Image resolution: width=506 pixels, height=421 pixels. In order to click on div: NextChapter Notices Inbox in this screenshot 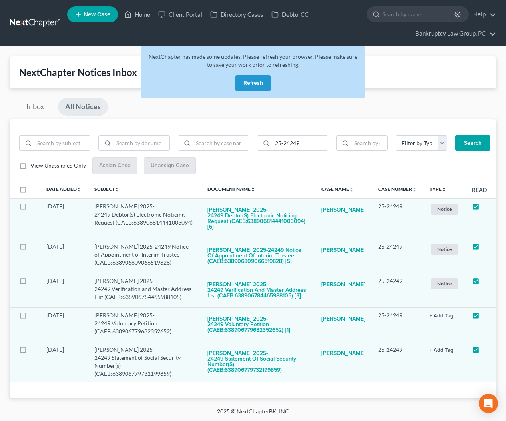, I will do `click(253, 72)`.